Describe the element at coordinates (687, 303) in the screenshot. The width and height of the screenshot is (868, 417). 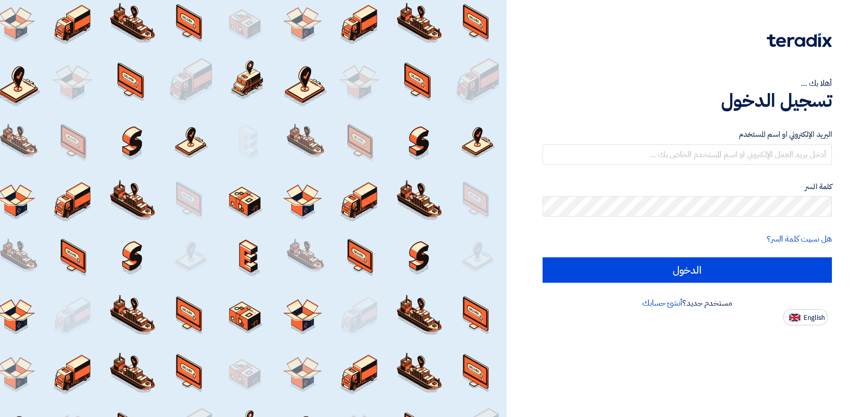
I see `div: مستخدم جديد؟` at that location.